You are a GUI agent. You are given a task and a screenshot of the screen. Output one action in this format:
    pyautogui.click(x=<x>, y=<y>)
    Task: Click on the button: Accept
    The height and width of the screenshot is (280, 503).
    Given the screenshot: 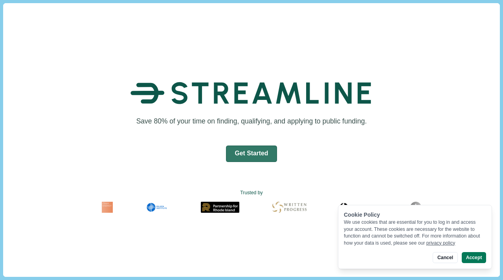 What is the action you would take?
    pyautogui.click(x=474, y=258)
    